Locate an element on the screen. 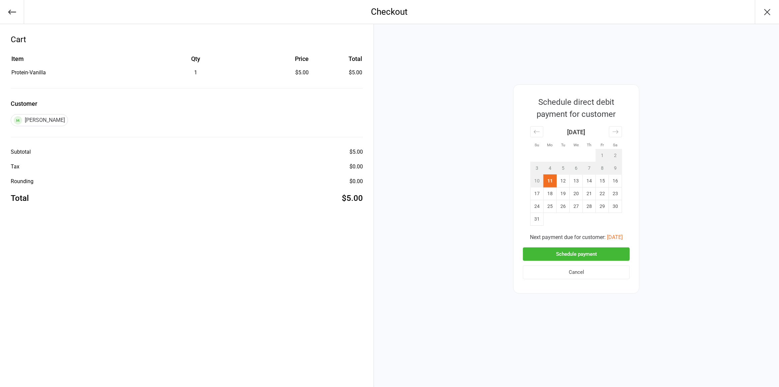 The height and width of the screenshot is (387, 779). td: Sunday, August 24, 2025 is located at coordinates (537, 206).